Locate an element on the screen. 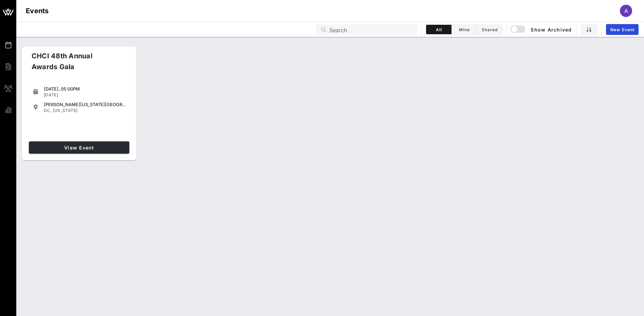  span: Mine is located at coordinates (464, 30).